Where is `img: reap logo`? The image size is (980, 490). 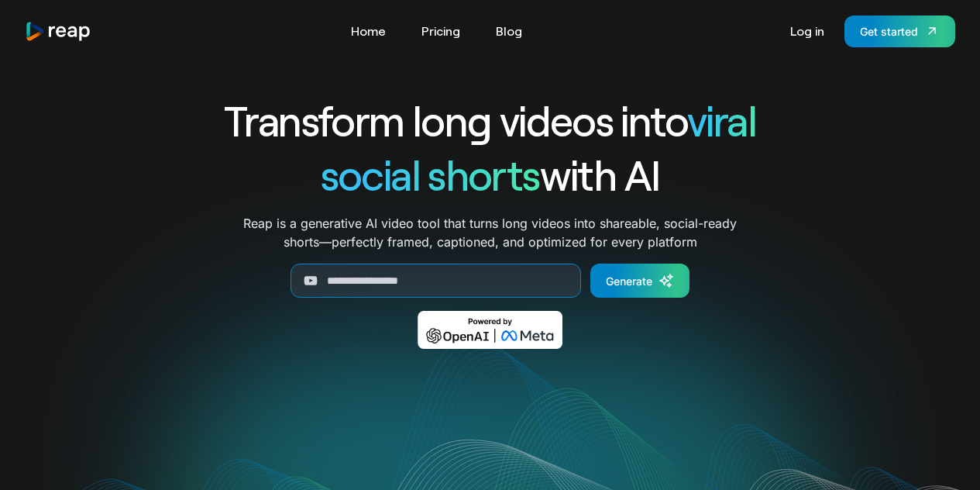 img: reap logo is located at coordinates (59, 31).